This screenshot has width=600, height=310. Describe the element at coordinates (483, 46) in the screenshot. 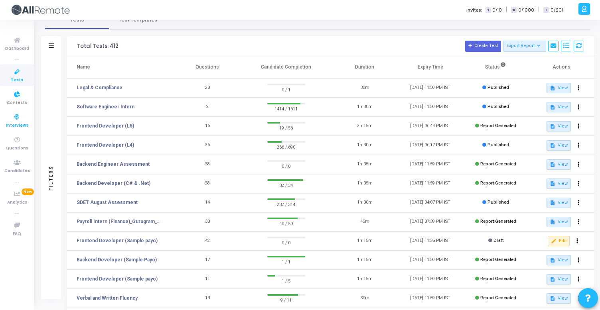

I see `button: Create Test` at that location.